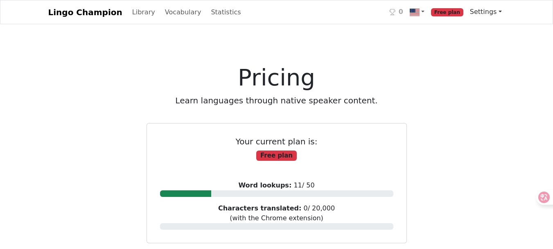  What do you see at coordinates (260, 208) in the screenshot?
I see `strong: Characters translated:` at bounding box center [260, 208].